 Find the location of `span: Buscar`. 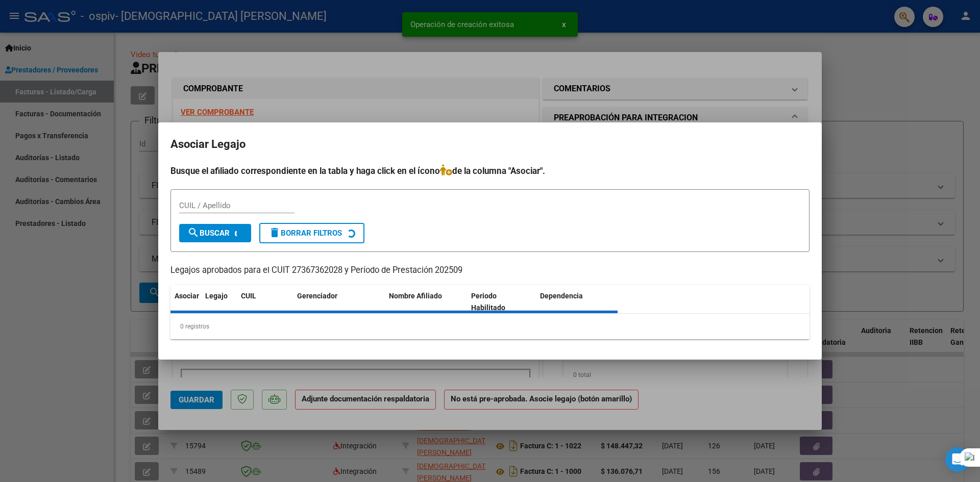

span: Buscar is located at coordinates (208, 233).